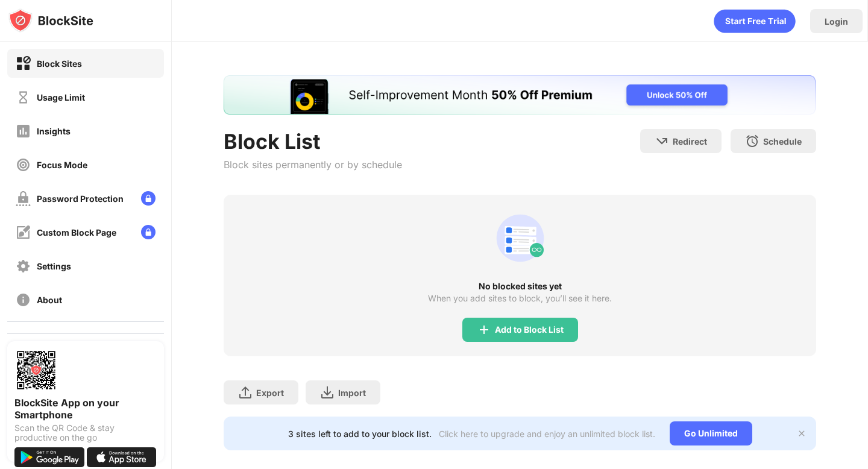  I want to click on div: 3 sites left to add to your block list., so click(360, 433).